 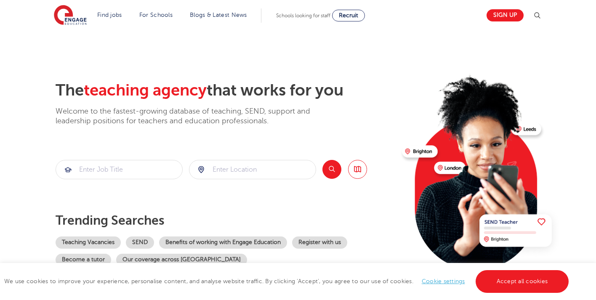 What do you see at coordinates (225, 90) in the screenshot?
I see `h2: The that works for you` at bounding box center [225, 90].